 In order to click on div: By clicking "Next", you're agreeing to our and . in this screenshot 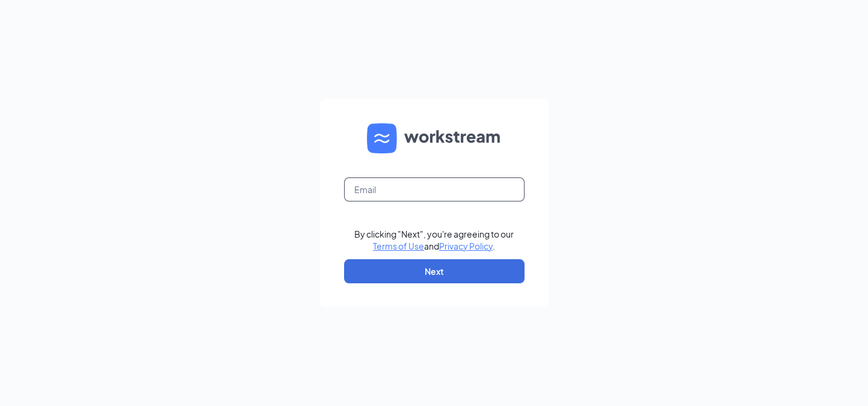, I will do `click(433, 240)`.